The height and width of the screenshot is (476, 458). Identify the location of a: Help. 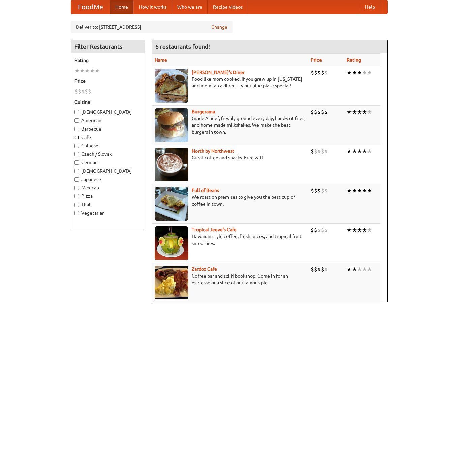
(370, 7).